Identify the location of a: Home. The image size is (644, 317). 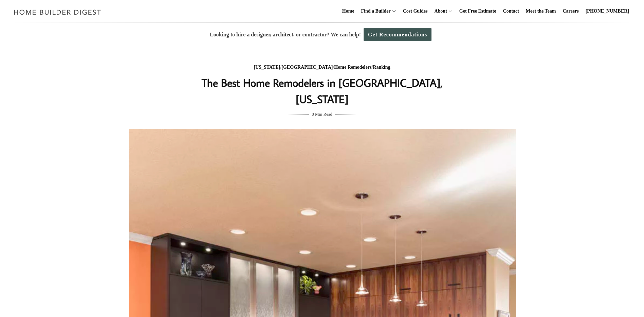
(349, 11).